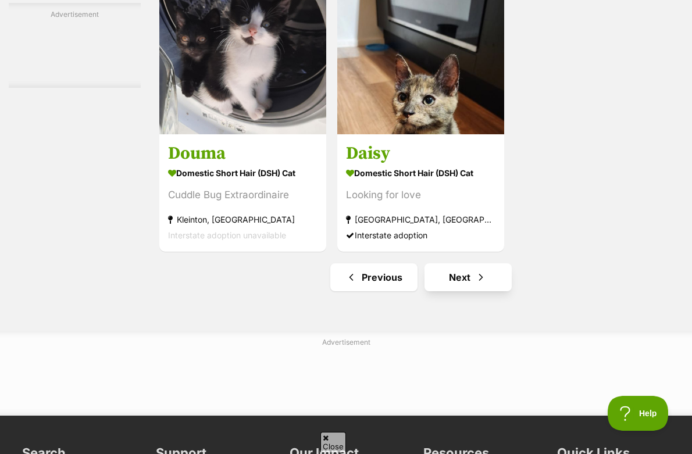 This screenshot has height=454, width=692. I want to click on span: Interstate adoption unavailable, so click(227, 235).